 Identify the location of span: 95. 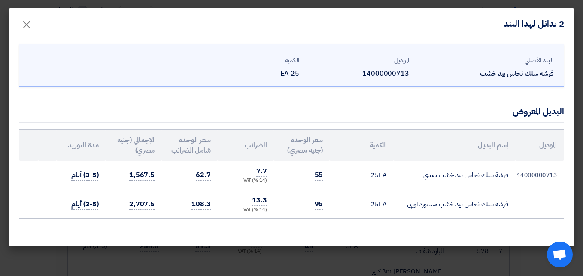
(319, 204).